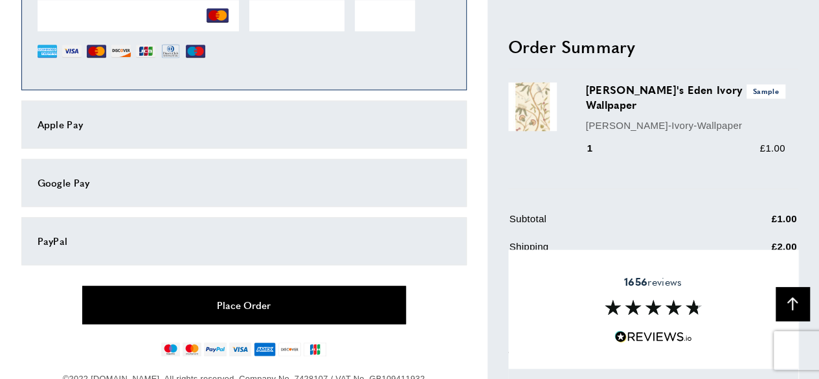 The image size is (819, 379). I want to click on img: Reviews section, so click(654, 307).